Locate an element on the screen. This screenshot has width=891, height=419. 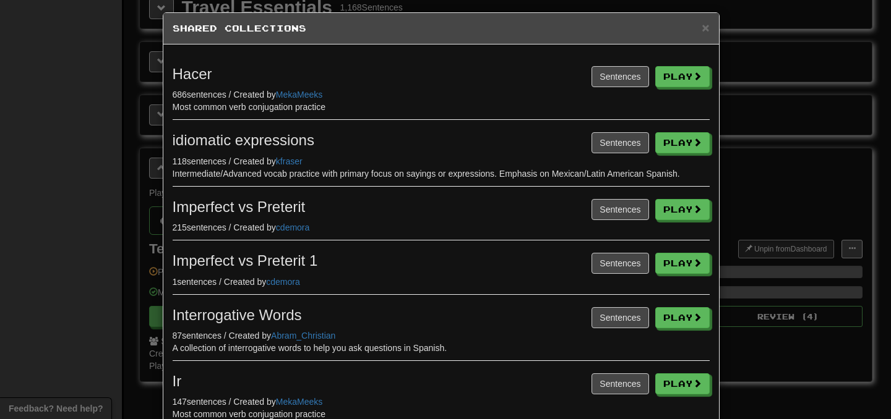
button: Close is located at coordinates (705, 27).